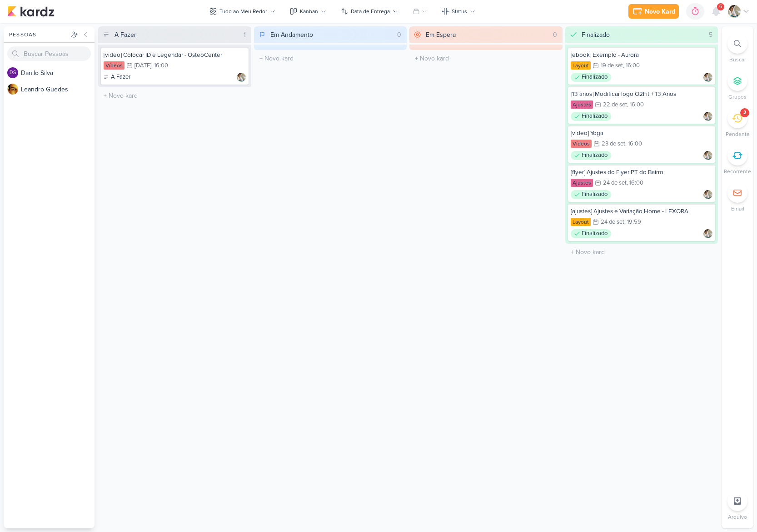 Image resolution: width=757 pixels, height=532 pixels. What do you see at coordinates (292, 35) in the screenshot?
I see `div: Em Andamento` at bounding box center [292, 35].